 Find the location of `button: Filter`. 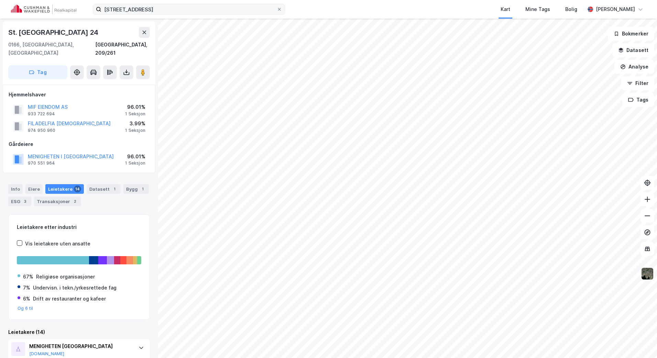

button: Filter is located at coordinates (638, 83).